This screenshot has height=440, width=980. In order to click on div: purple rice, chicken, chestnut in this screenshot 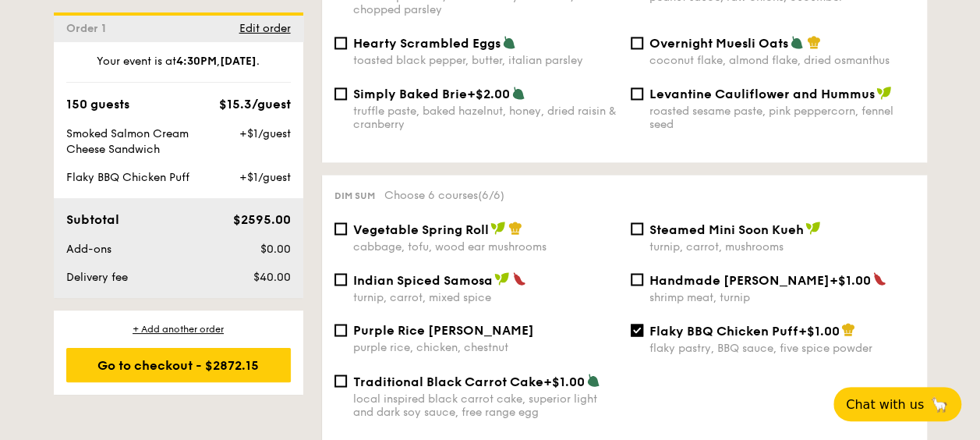, I will do `click(486, 346)`.